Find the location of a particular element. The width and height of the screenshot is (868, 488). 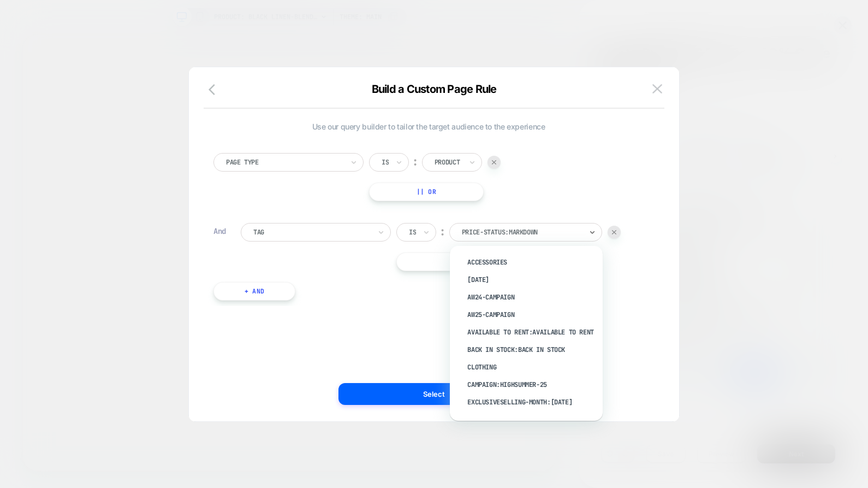

span: Use our query builder to tailor the target audience to the experience is located at coordinates (429, 126).